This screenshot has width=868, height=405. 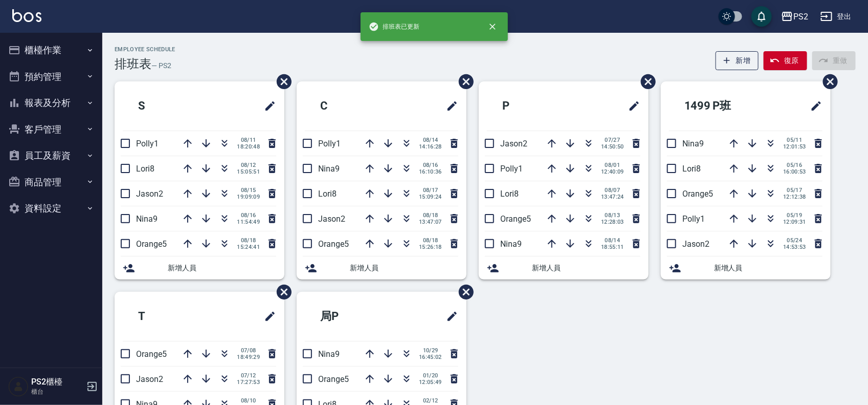 I want to click on button: 新增, so click(x=737, y=60).